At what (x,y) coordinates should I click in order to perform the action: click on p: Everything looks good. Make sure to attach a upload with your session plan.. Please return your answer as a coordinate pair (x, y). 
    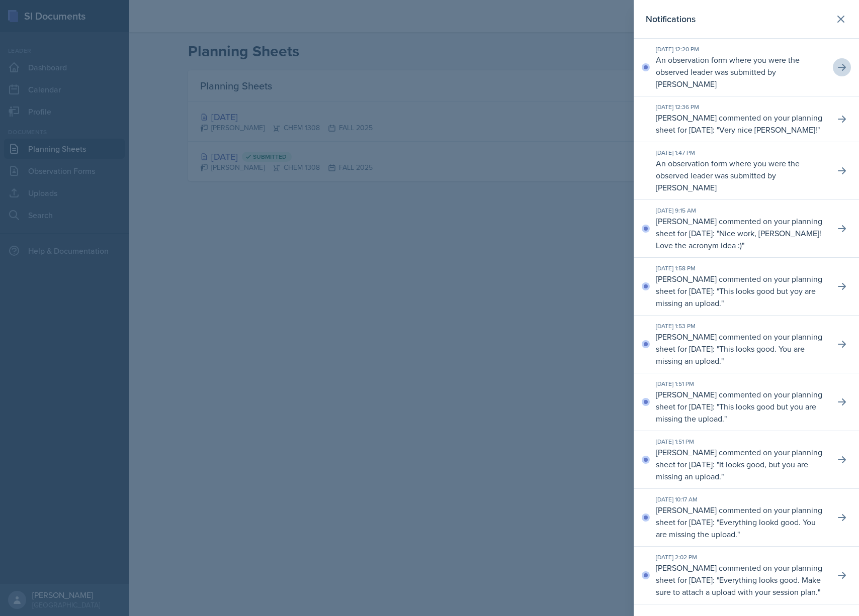
    Looking at the image, I should click on (738, 586).